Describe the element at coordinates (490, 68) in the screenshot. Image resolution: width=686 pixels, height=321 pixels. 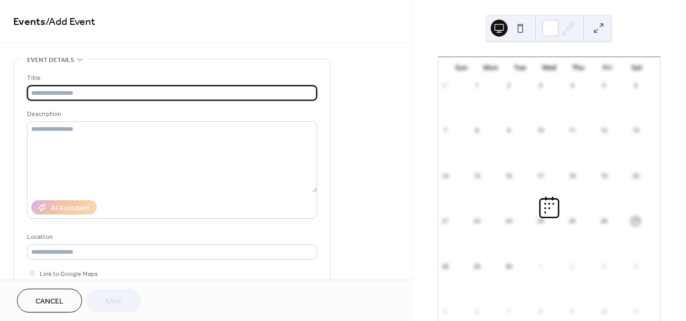
I see `div: Mon` at that location.